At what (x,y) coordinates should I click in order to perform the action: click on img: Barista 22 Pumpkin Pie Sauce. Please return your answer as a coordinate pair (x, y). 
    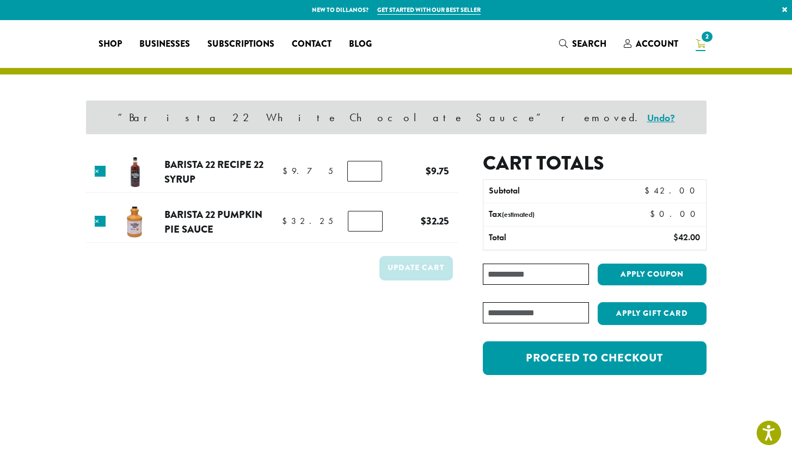
    Looking at the image, I should click on (134, 222).